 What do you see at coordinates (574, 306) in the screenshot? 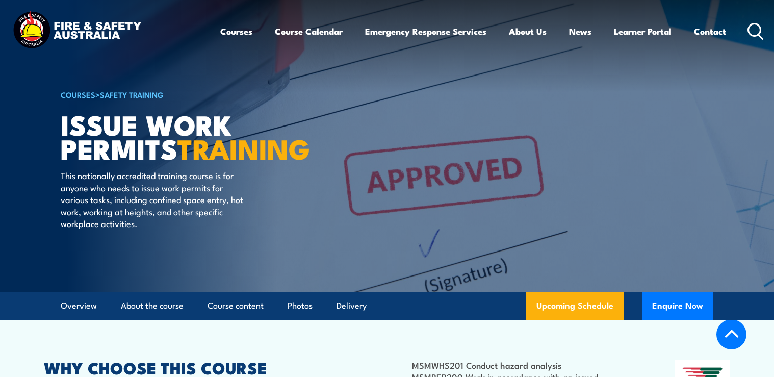
I see `a: Upcoming Schedule` at bounding box center [574, 306].